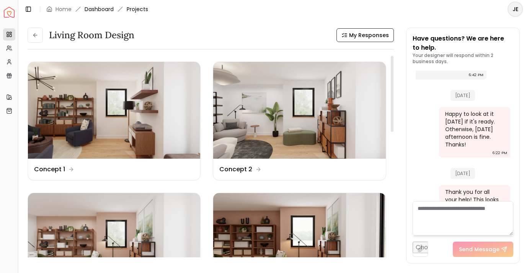  I want to click on span: My Responses, so click(369, 35).